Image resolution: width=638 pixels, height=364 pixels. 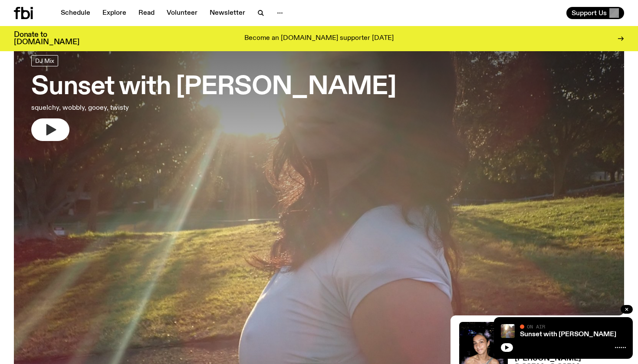 What do you see at coordinates (536, 326) in the screenshot?
I see `span: On Air` at bounding box center [536, 326].